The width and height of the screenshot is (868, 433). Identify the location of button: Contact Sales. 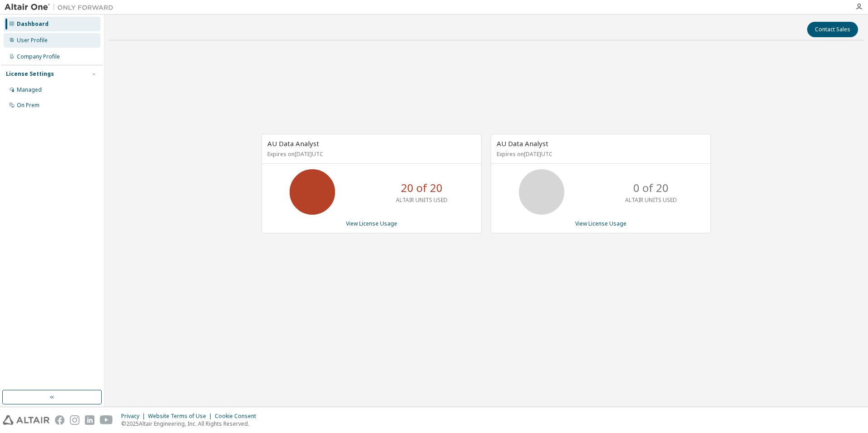
(832, 29).